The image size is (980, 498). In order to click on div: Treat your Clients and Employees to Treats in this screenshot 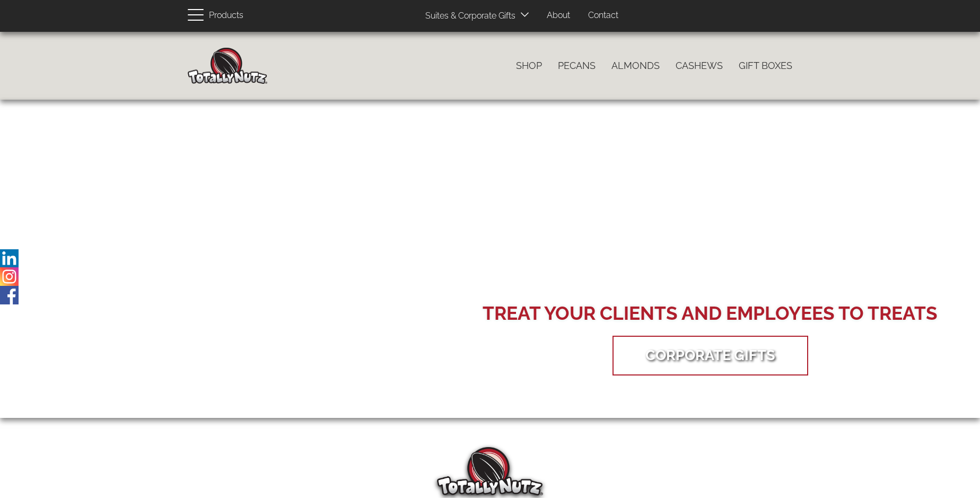, I will do `click(710, 313)`.